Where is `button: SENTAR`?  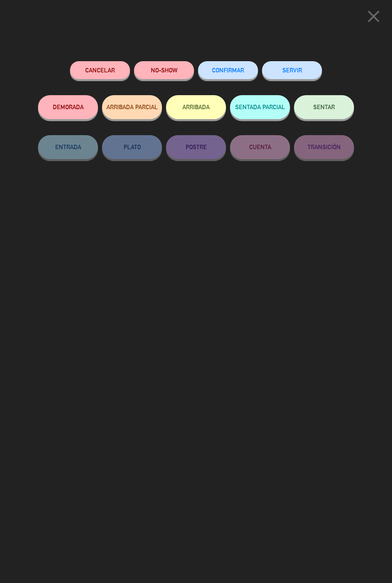 button: SENTAR is located at coordinates (324, 107).